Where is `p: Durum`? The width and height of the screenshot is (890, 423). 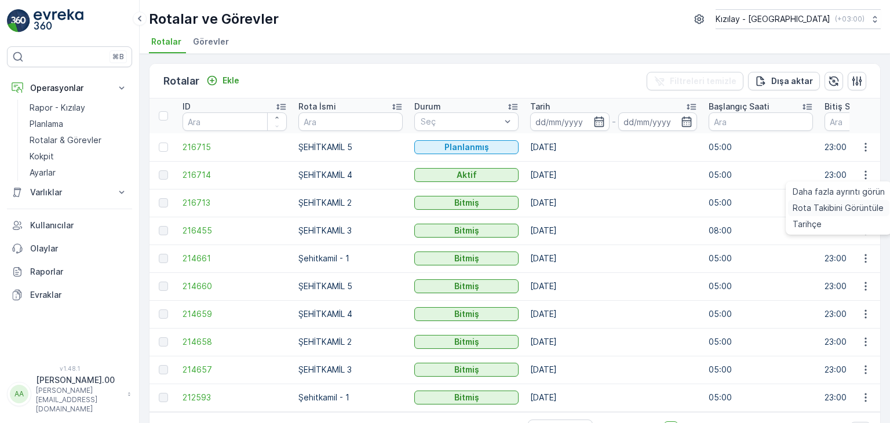
p: Durum is located at coordinates (428, 107).